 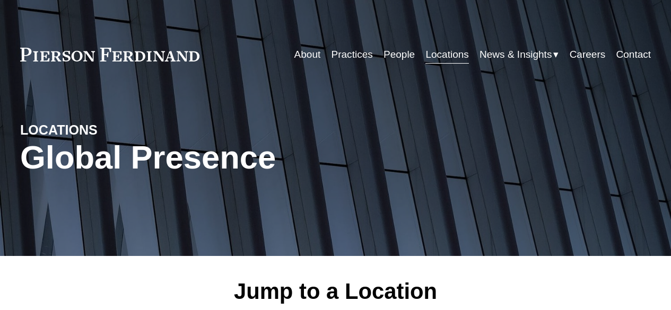 I want to click on h1: Global Presence, so click(x=230, y=157).